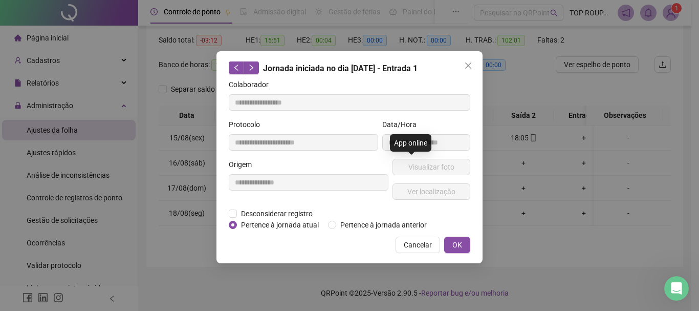 This screenshot has width=699, height=311. I want to click on span: right, so click(251, 68).